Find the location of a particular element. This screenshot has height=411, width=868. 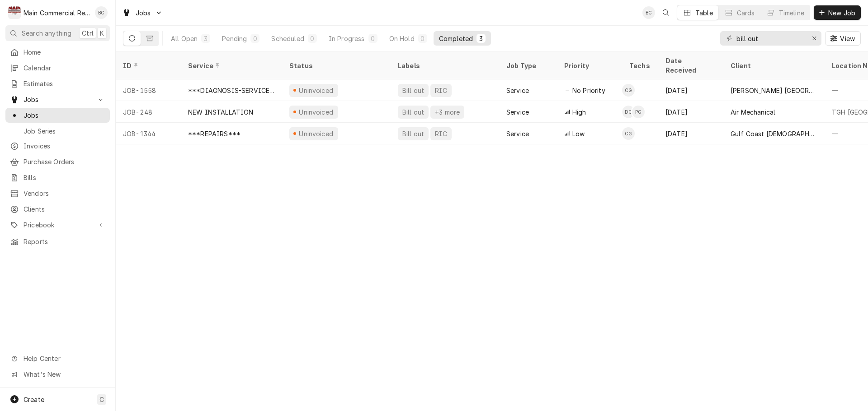

div: Status is located at coordinates (336, 66).